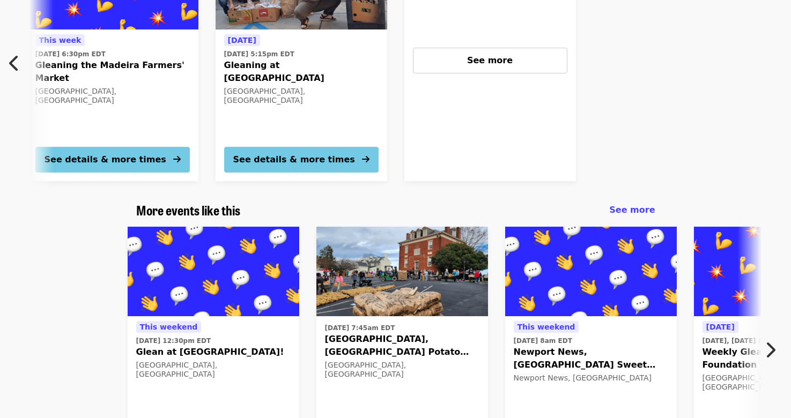 The image size is (791, 418). I want to click on span: Gleaning the Madeira Farmers' Market, so click(113, 72).